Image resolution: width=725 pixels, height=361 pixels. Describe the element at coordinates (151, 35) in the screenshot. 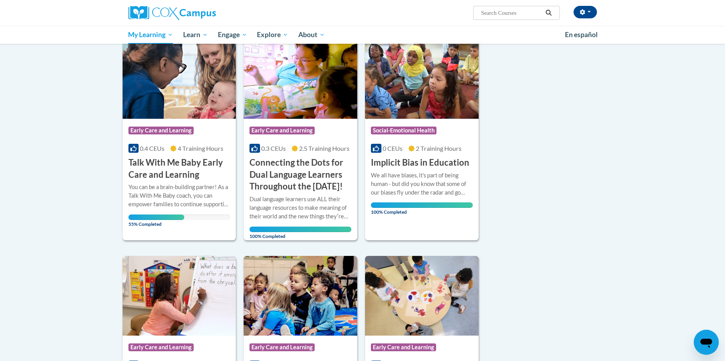

I see `a: My Learning` at that location.